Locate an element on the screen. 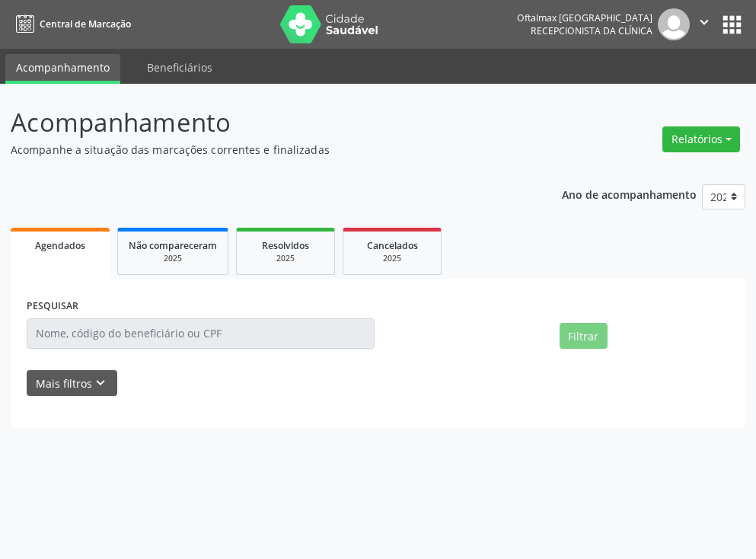 The image size is (756, 559). a: Beneficiários is located at coordinates (179, 67).